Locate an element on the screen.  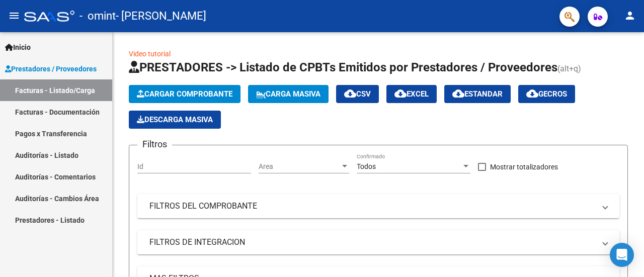
mat-icon: menu is located at coordinates (14, 16).